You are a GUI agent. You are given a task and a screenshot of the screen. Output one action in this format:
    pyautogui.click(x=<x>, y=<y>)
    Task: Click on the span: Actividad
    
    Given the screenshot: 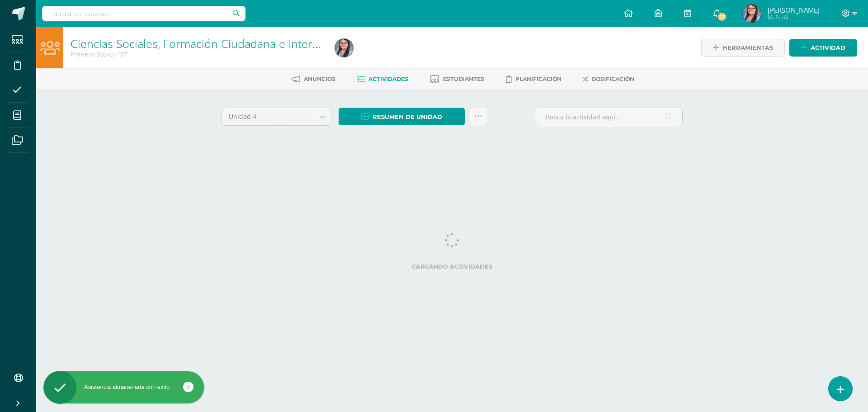 What is the action you would take?
    pyautogui.click(x=828, y=47)
    